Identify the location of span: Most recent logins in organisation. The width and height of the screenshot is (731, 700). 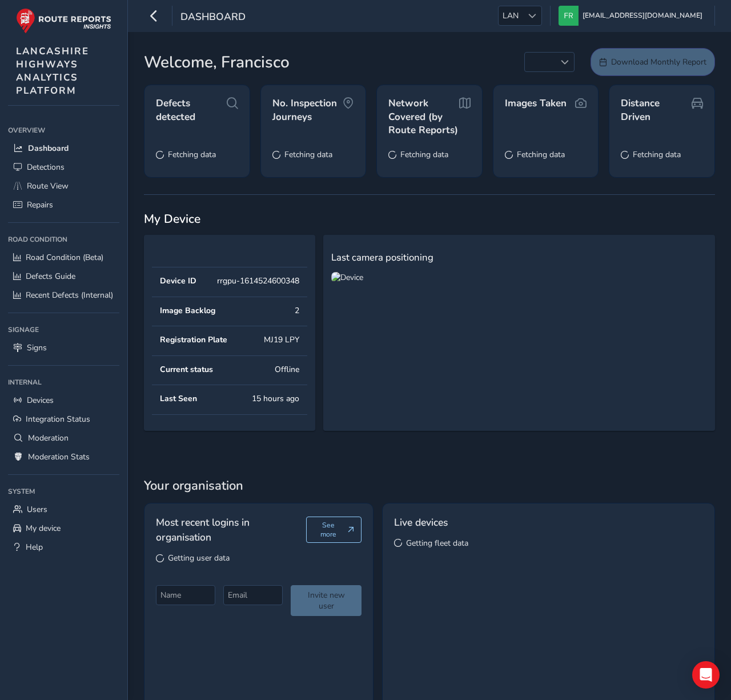
(231, 530).